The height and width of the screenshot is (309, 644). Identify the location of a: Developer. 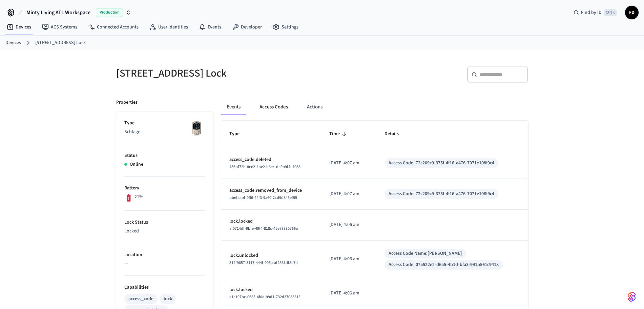
(247, 27).